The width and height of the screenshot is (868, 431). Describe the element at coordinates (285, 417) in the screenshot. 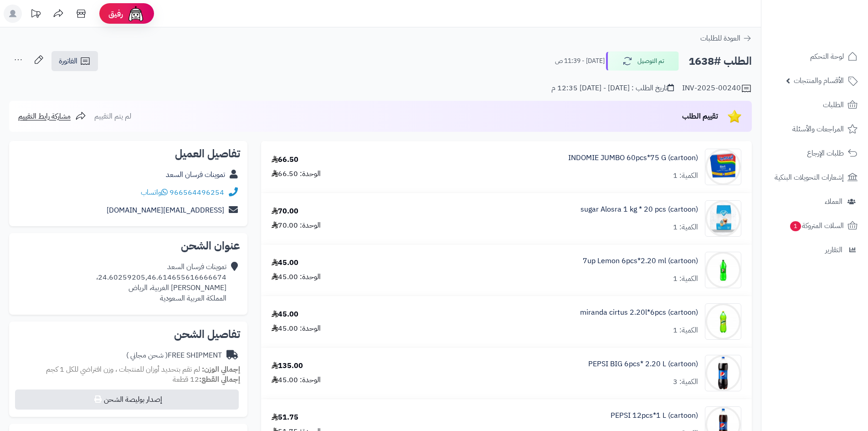

I see `div: 51.75` at that location.